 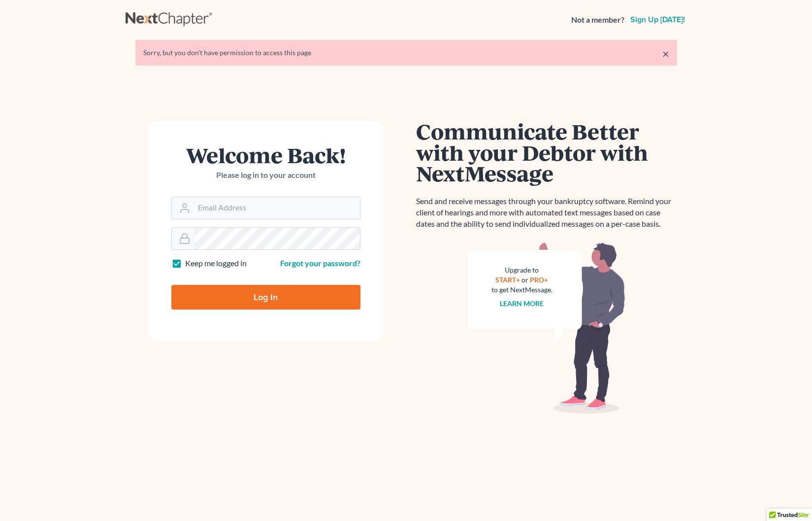 What do you see at coordinates (522, 290) in the screenshot?
I see `div: to get NextMessage.` at bounding box center [522, 290].